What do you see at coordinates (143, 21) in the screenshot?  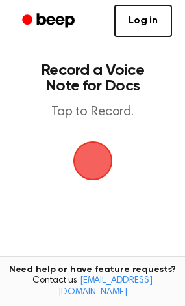 I see `a: Log in` at bounding box center [143, 21].